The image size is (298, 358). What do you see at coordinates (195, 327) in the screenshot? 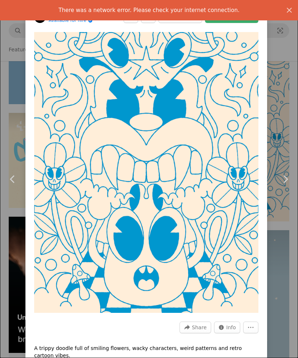
I see `button: Share this image` at bounding box center [195, 327].